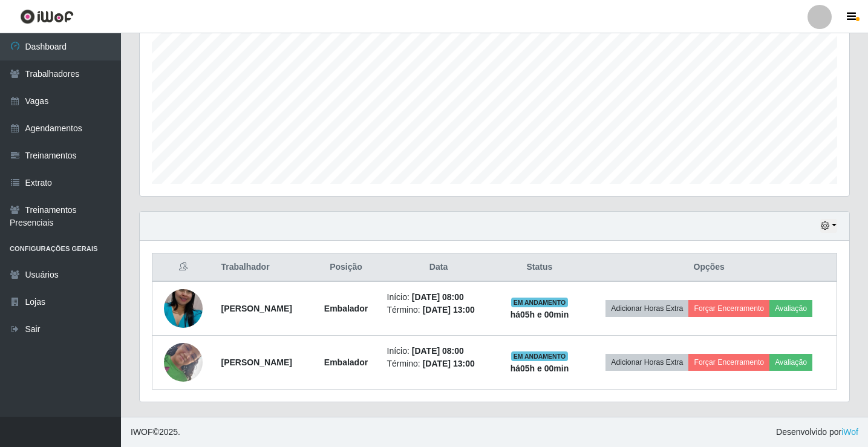 Image resolution: width=868 pixels, height=447 pixels. Describe the element at coordinates (47, 16) in the screenshot. I see `img: CoreUI Logo` at that location.